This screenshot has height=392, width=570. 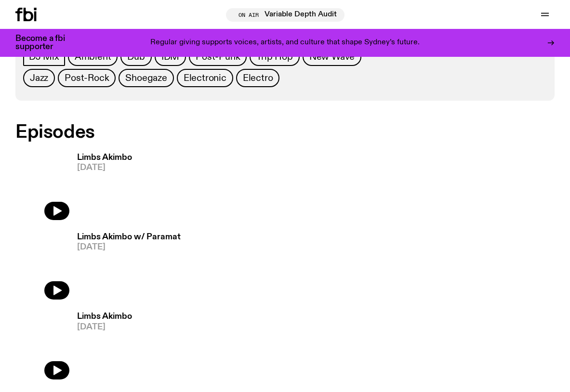 What do you see at coordinates (204, 78) in the screenshot?
I see `span: Electronic` at bounding box center [204, 78].